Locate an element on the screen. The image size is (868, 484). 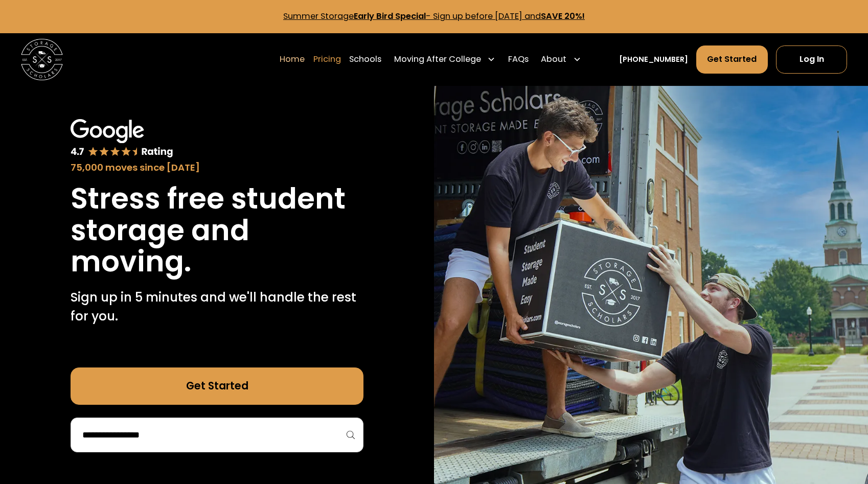
p: Sign up in 5 minutes and we'll handle the rest for you. is located at coordinates (216, 307).